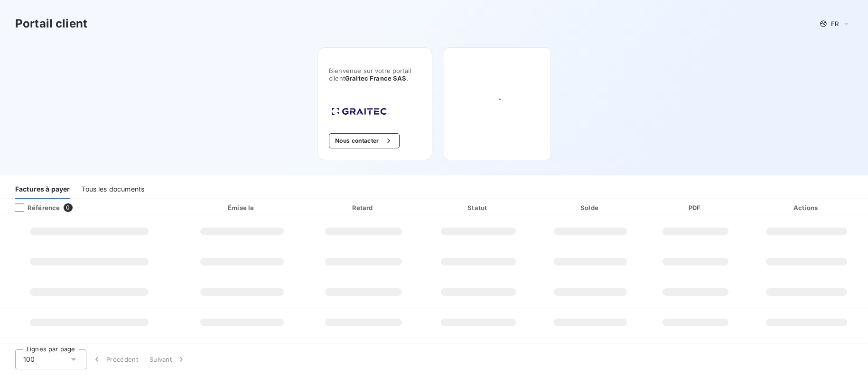 Image resolution: width=868 pixels, height=375 pixels. Describe the element at coordinates (33, 208) in the screenshot. I see `div: Référence` at that location.